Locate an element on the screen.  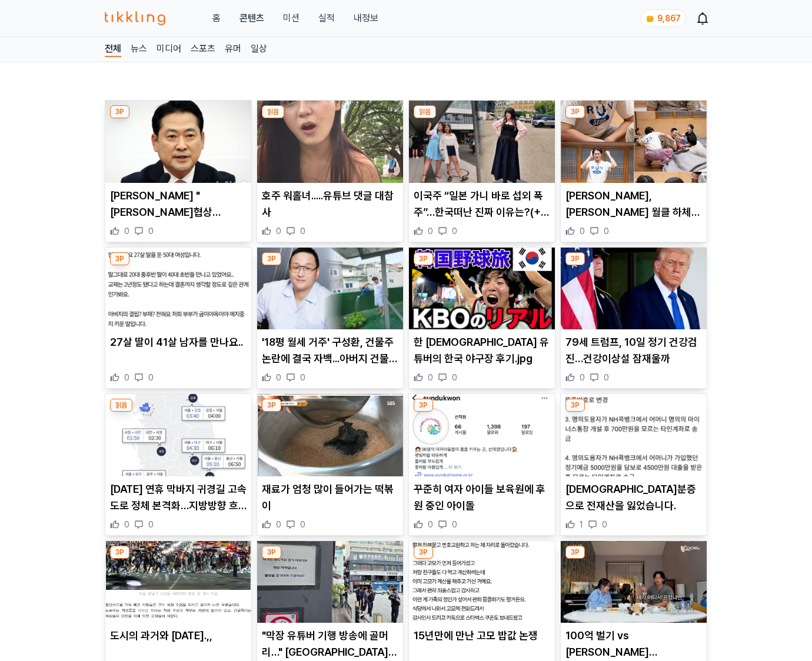
img: 재료가 엄청 많이 들어가는 떡볶이 is located at coordinates (330, 436).